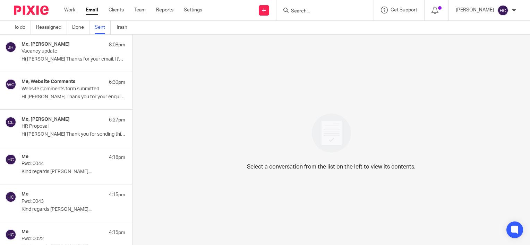 This screenshot has height=245, width=530. Describe the element at coordinates (22, 27) in the screenshot. I see `a: To do` at that location.